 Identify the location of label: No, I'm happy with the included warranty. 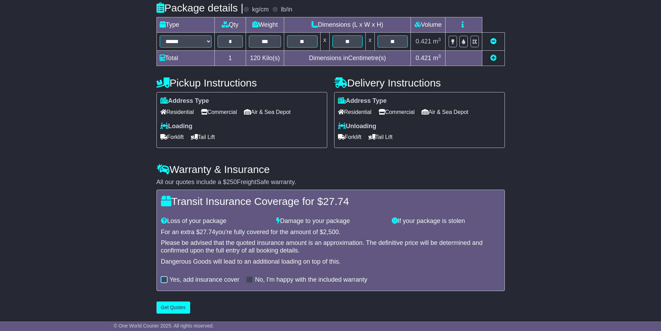
(311, 280).